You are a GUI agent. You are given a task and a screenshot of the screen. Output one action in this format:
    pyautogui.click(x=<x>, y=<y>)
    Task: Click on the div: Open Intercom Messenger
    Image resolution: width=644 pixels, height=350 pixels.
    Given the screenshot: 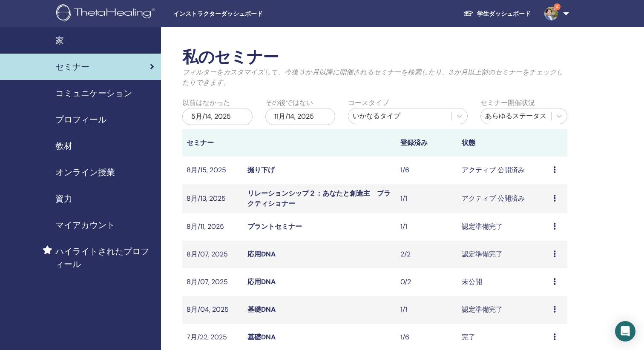 What is the action you would take?
    pyautogui.click(x=625, y=331)
    